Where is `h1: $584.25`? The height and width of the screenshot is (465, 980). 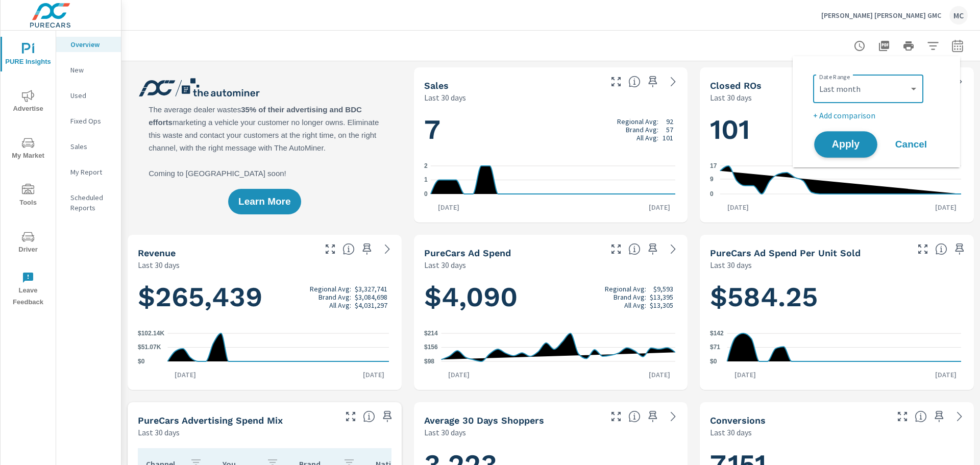
h1: $584.25 is located at coordinates (837, 297).